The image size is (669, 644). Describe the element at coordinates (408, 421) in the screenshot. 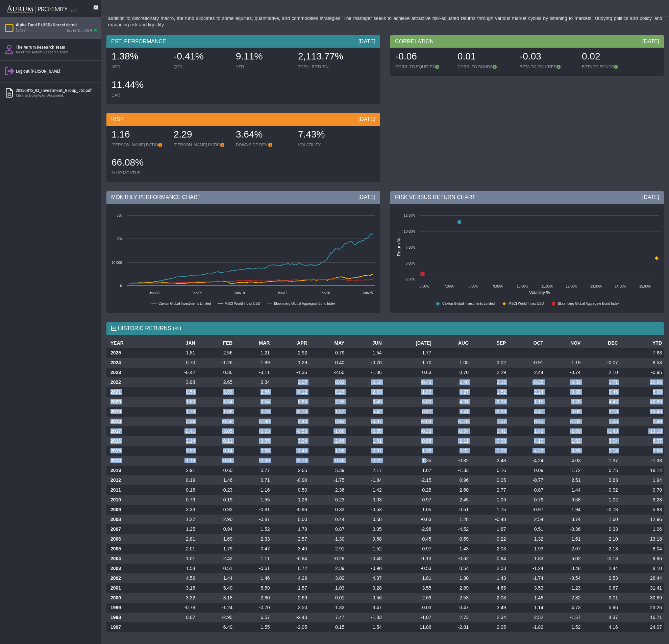

I see `td: -2.84` at that location.